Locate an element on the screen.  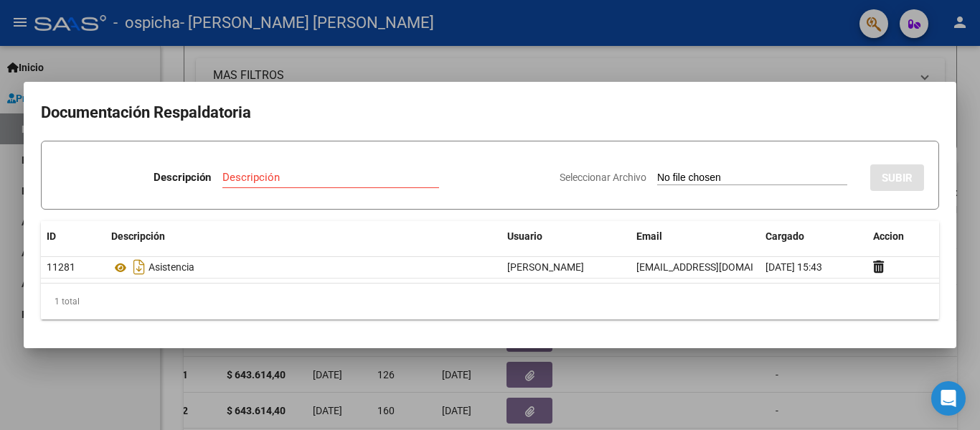
span: Seleccionar Archivo is located at coordinates (602, 177).